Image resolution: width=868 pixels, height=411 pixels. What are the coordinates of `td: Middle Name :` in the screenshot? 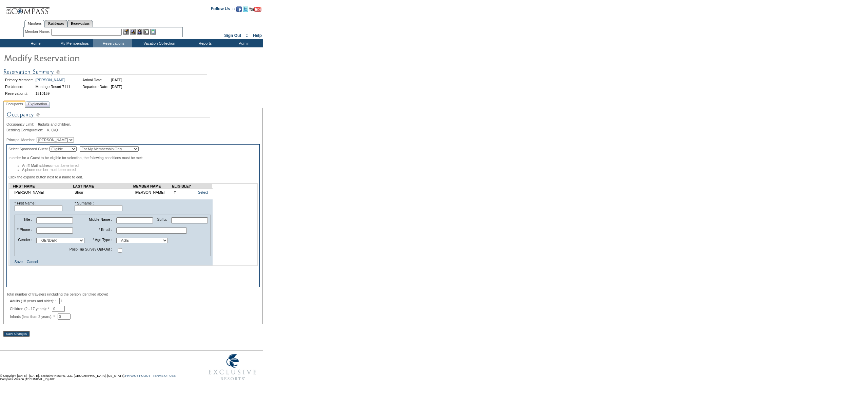 It's located at (100, 220).